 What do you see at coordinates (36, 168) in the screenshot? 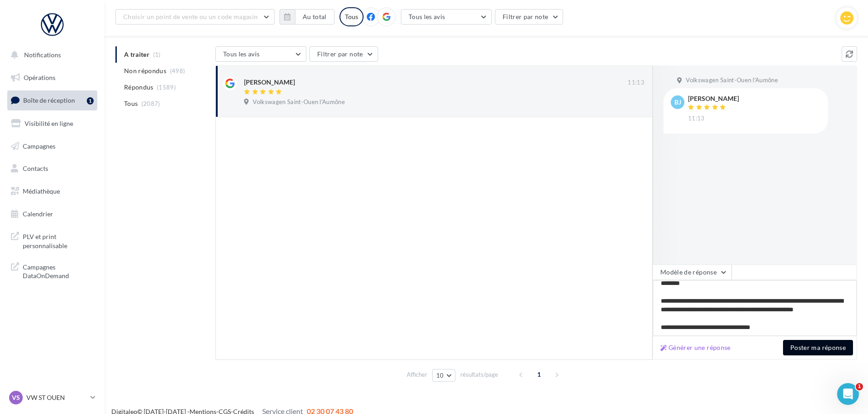
I see `span: Contacts` at bounding box center [36, 168].